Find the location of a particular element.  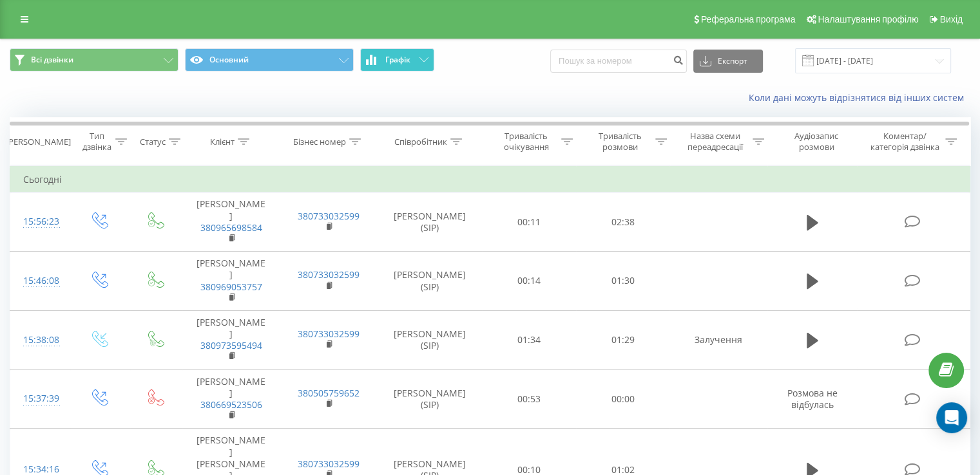

button: Експорт is located at coordinates (728, 61).